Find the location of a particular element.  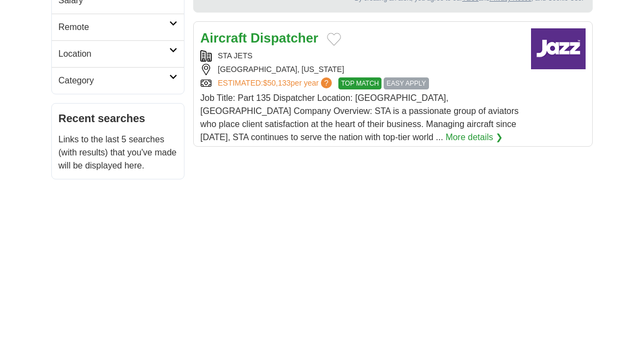

strong: Aircraft is located at coordinates (223, 37).